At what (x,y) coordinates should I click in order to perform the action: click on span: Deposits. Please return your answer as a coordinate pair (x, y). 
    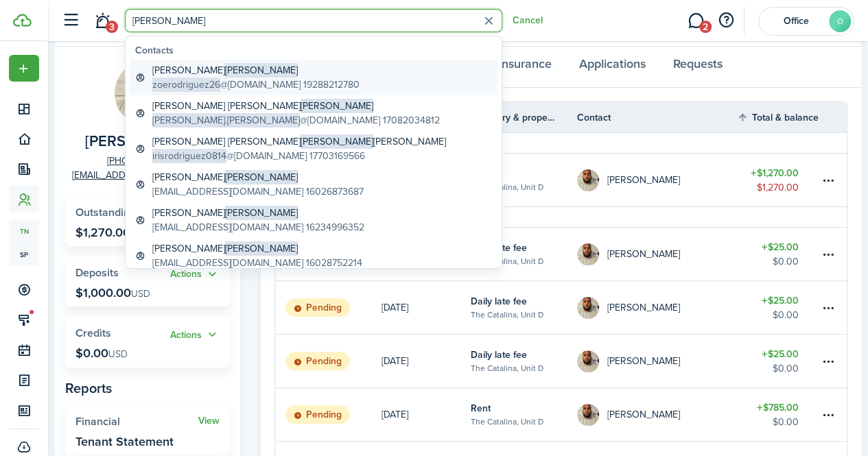
    Looking at the image, I should click on (97, 272).